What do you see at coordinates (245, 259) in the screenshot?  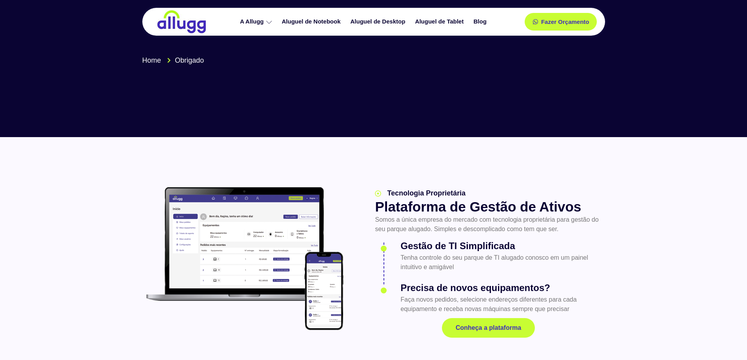 I see `img: plataforma allugg` at bounding box center [245, 259].